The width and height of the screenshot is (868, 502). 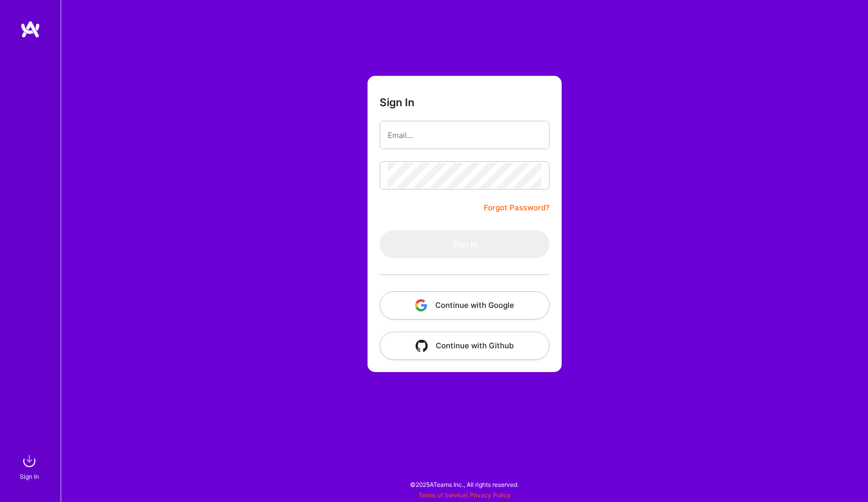 What do you see at coordinates (397, 102) in the screenshot?
I see `h3: Sign In` at bounding box center [397, 102].